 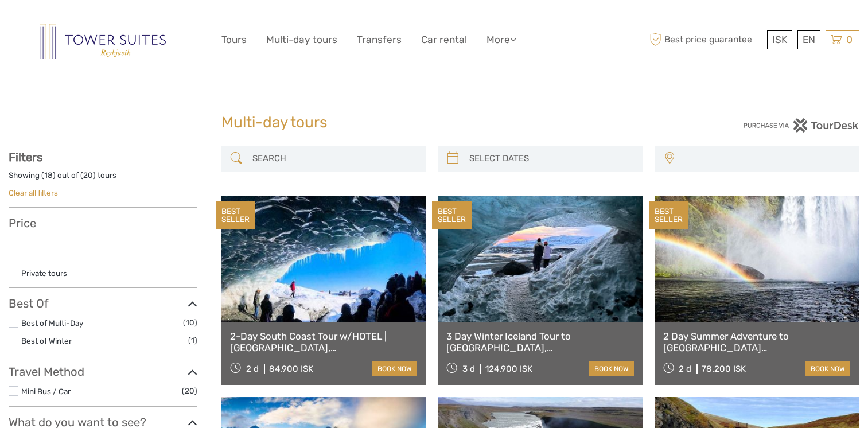 I want to click on a: Mini Bus / Car, so click(x=46, y=391).